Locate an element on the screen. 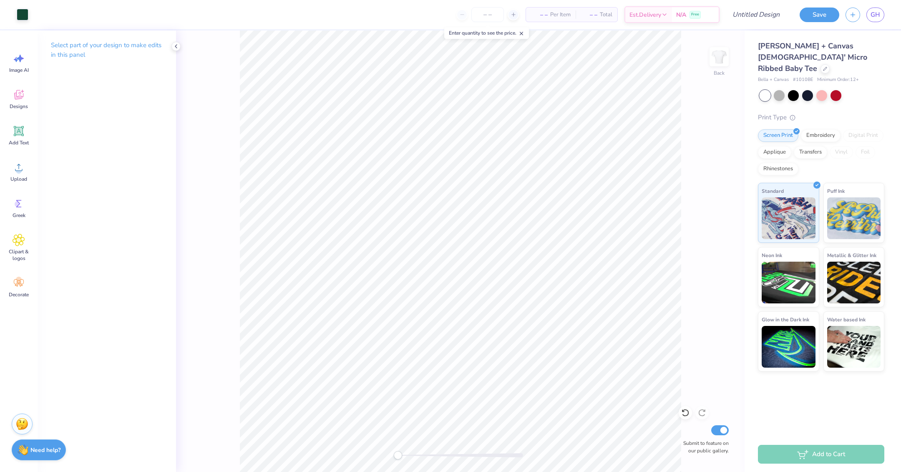 This screenshot has width=901, height=472. span: Designs is located at coordinates (19, 106).